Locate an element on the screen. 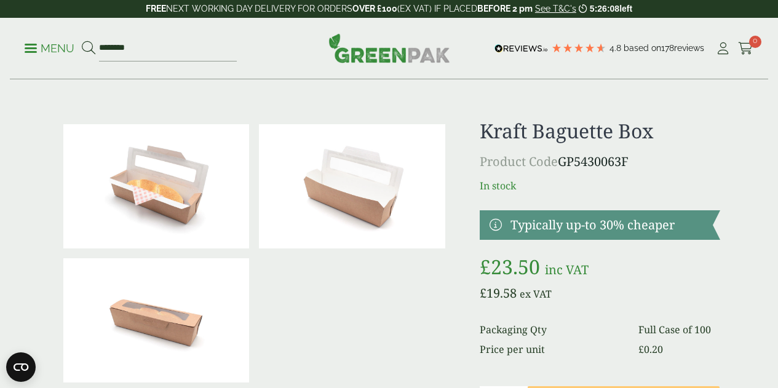 The image size is (778, 388). span: inc VAT is located at coordinates (566, 269).